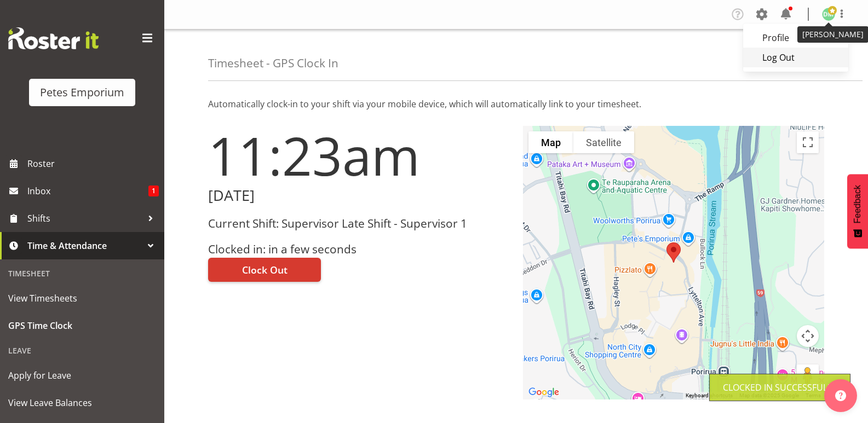 The width and height of the screenshot is (868, 423). I want to click on button: Show street map, so click(550, 143).